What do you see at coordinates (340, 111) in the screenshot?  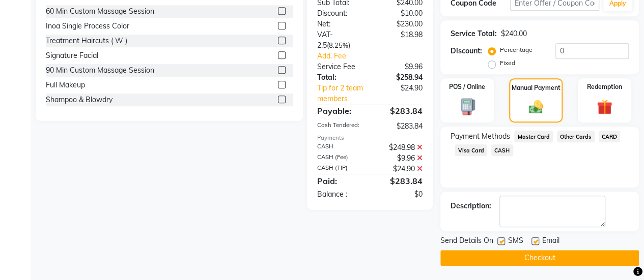 I see `div: Payable:` at bounding box center [340, 111].